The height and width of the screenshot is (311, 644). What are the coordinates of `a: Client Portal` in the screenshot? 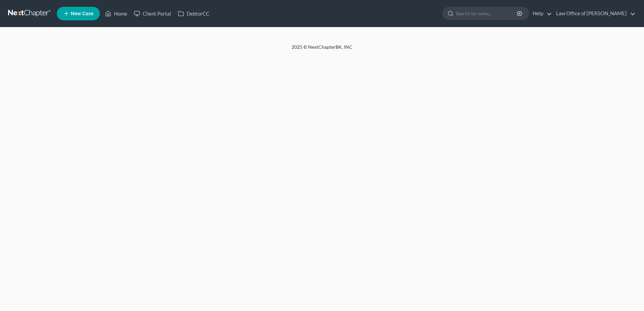 It's located at (153, 14).